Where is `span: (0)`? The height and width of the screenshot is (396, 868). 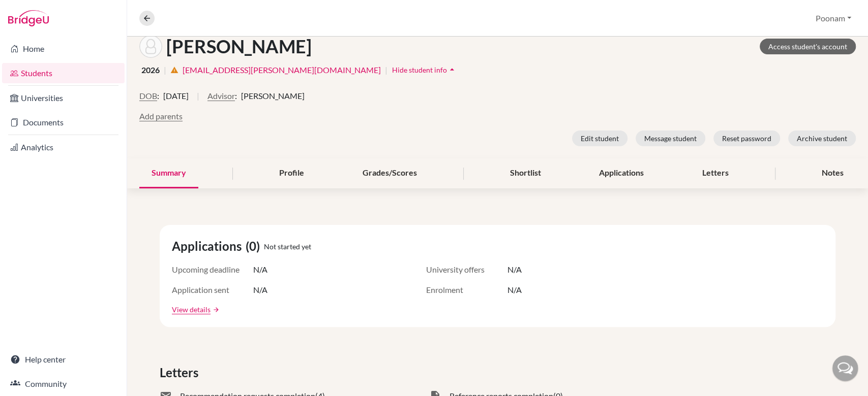 span: (0) is located at coordinates (255, 246).